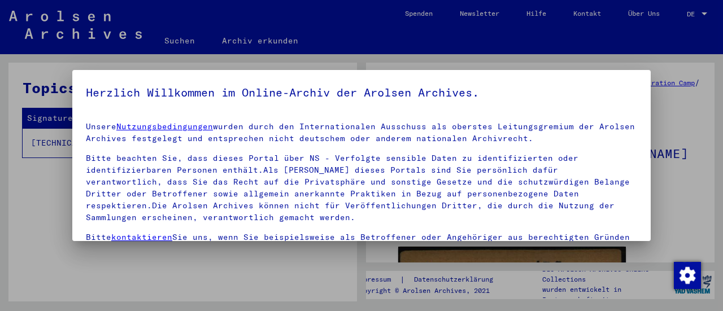  Describe the element at coordinates (361, 188) in the screenshot. I see `p: Bitte beachten Sie, dass dieses Portal über NS - Verfolgte sensible Daten zu identifizierten oder...` at that location.